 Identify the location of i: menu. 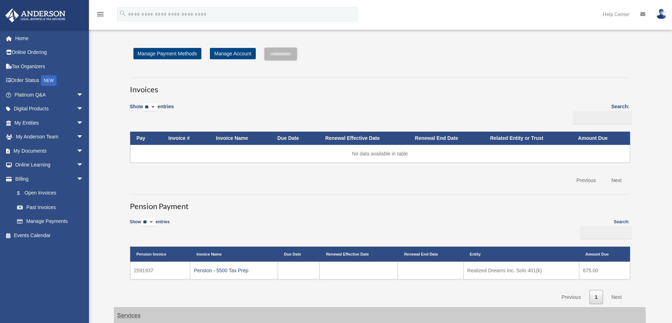
(100, 14).